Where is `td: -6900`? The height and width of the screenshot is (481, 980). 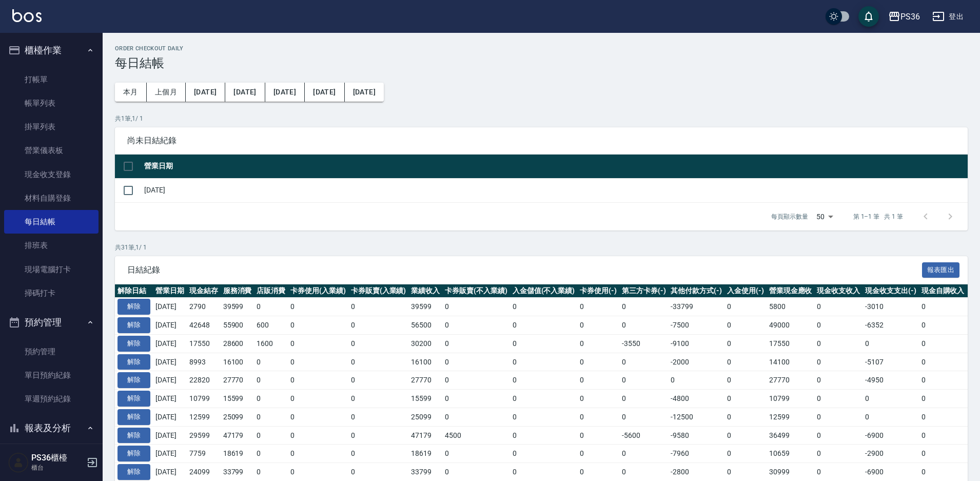
td: -6900 is located at coordinates (891, 435).